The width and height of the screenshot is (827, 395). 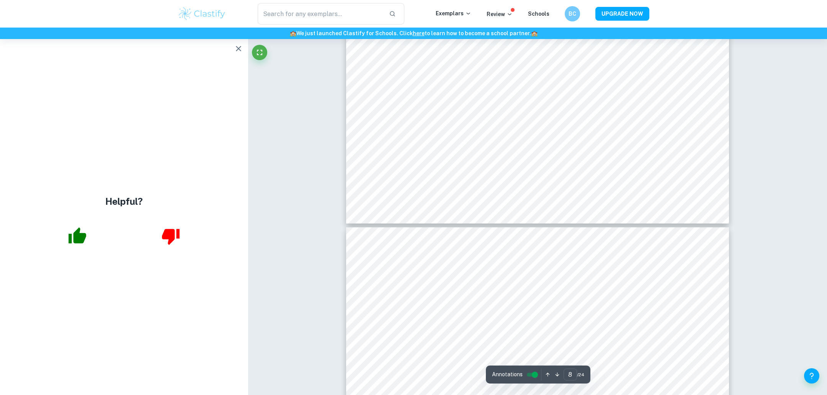 I want to click on button: UPGRADE NOW, so click(x=622, y=14).